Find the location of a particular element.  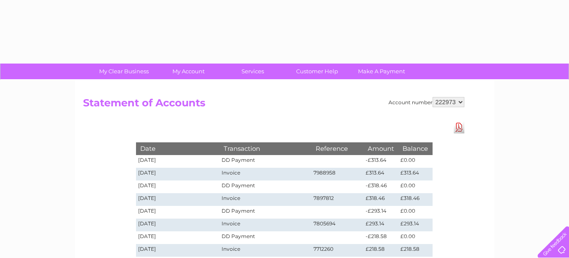

td: 7988958 is located at coordinates (338, 174).